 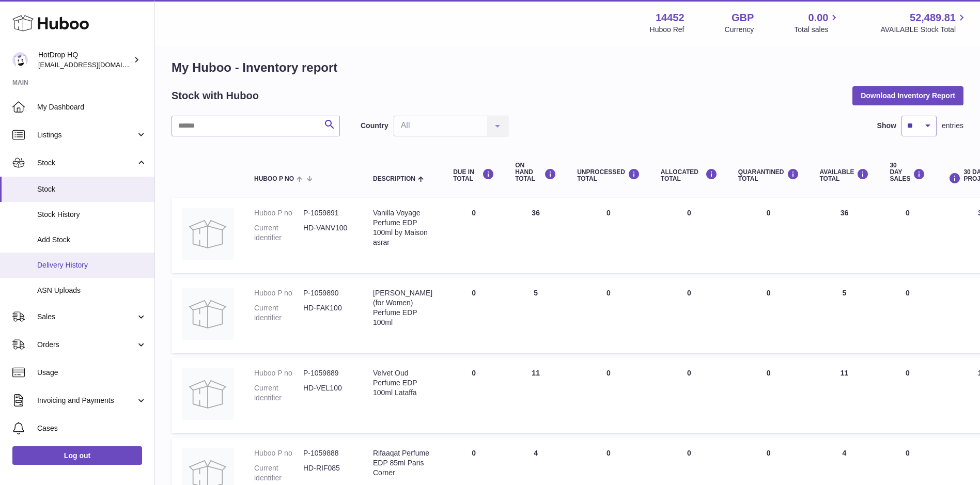 What do you see at coordinates (92, 265) in the screenshot?
I see `span: Delivery History` at bounding box center [92, 265].